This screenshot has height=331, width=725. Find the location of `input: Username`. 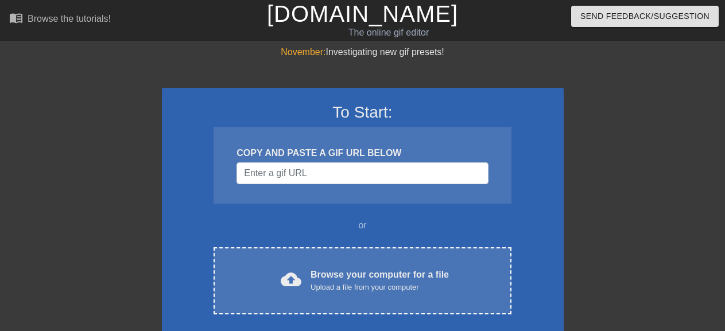

input: Username is located at coordinates (362, 173).